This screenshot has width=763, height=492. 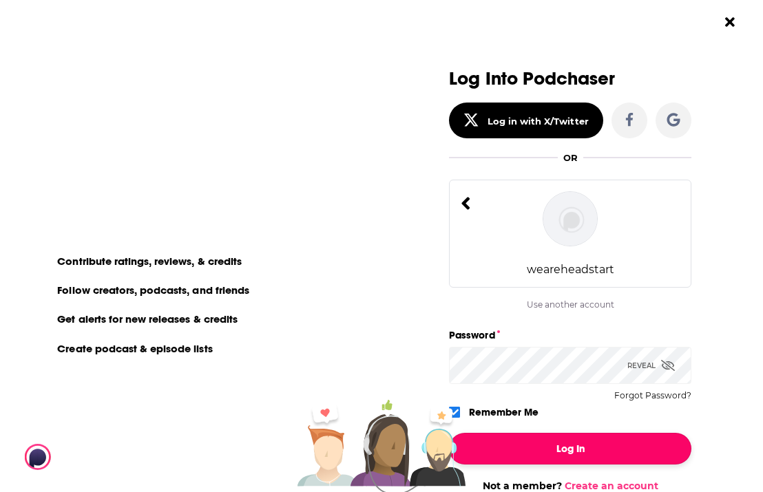 I want to click on div: Reveal, so click(x=651, y=366).